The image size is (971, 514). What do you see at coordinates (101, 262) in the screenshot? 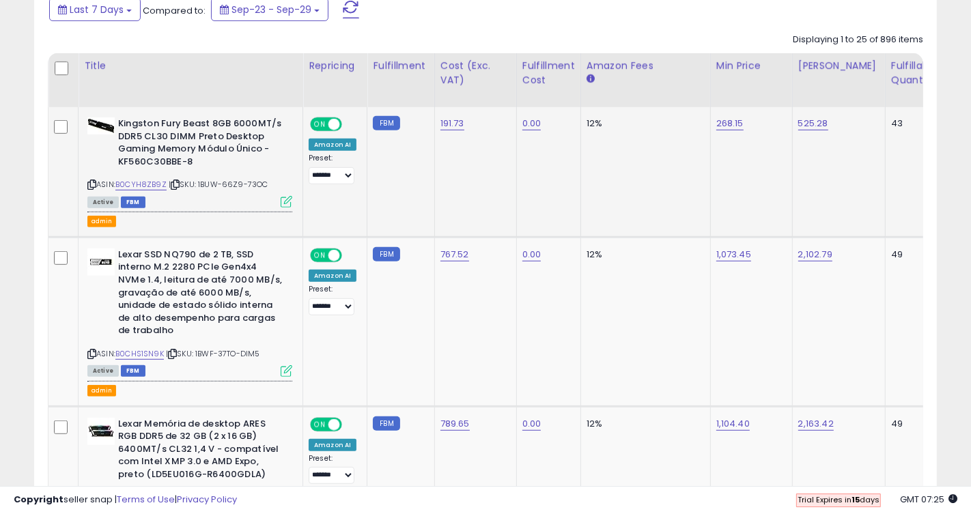
I see `img: 41UpHVSpAQL._SL40_.jpg` at bounding box center [101, 262].